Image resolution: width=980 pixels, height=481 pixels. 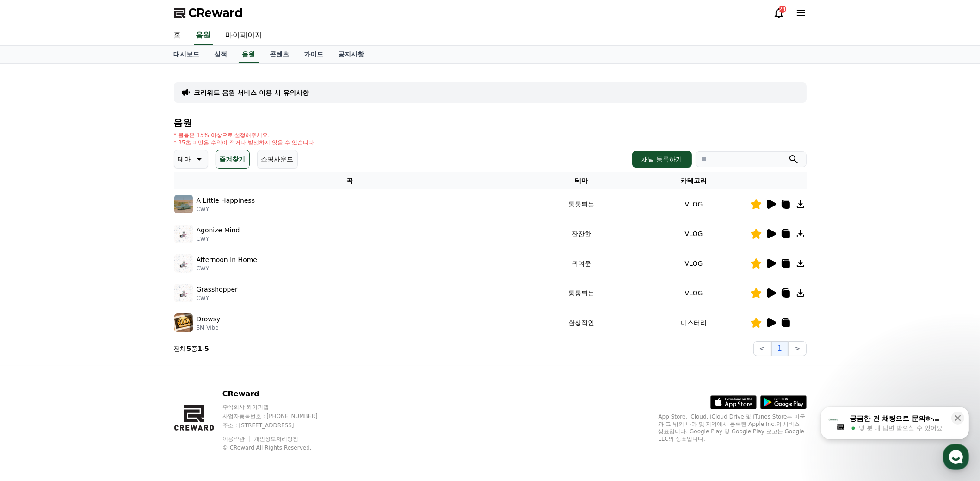 I want to click on p: 테마, so click(x=185, y=159).